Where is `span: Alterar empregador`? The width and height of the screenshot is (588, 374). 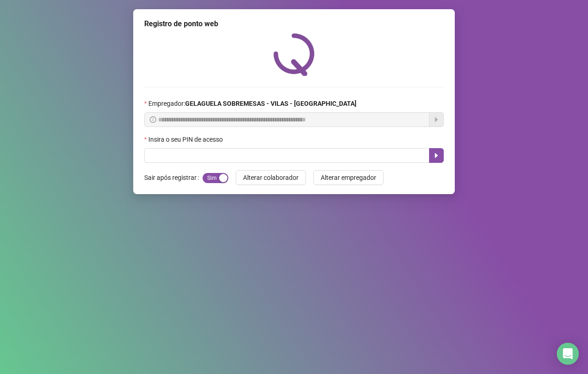 span: Alterar empregador is located at coordinates (349, 177).